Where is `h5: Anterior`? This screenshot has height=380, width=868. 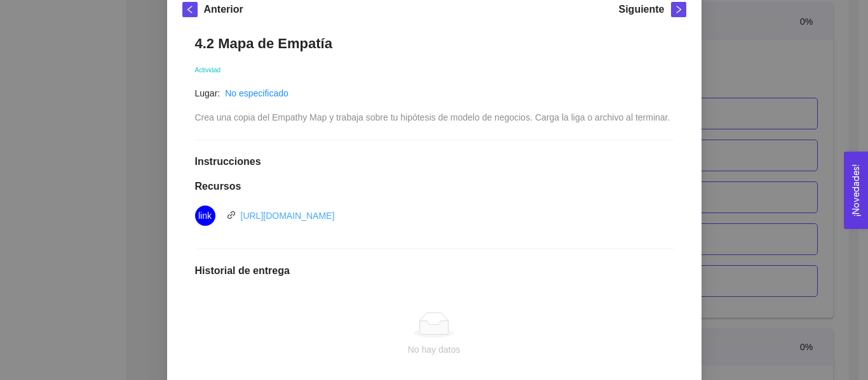
h5: Anterior is located at coordinates (224, 10).